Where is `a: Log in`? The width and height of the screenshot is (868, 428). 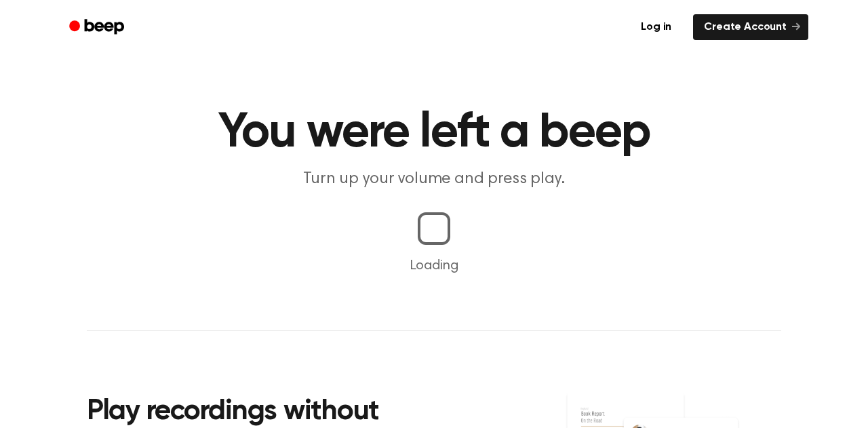 a: Log in is located at coordinates (656, 27).